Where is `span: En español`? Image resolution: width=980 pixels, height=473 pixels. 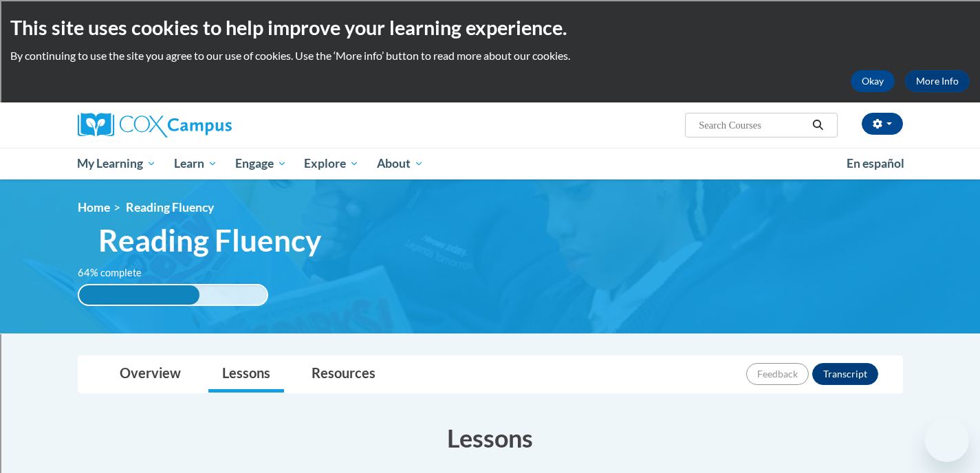
span: En español is located at coordinates (876, 163).